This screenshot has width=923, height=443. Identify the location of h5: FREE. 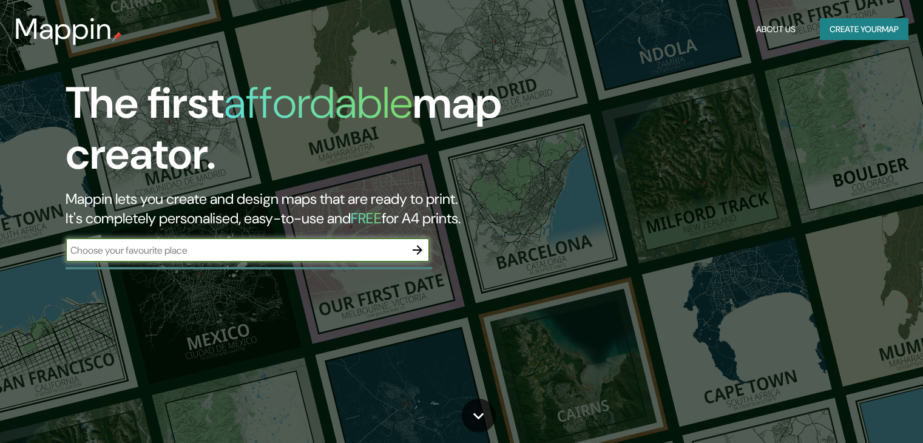
(366, 218).